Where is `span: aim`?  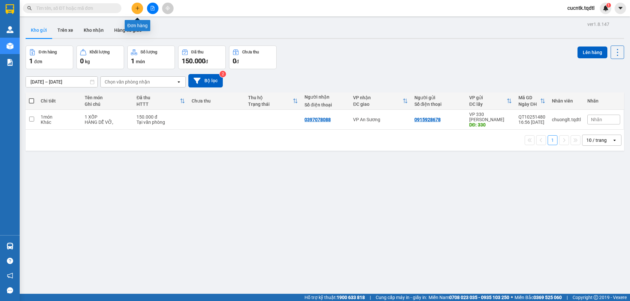 span: aim is located at coordinates (168, 8).